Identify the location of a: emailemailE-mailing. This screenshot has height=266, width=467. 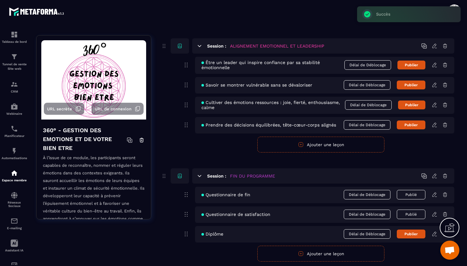
(14, 224).